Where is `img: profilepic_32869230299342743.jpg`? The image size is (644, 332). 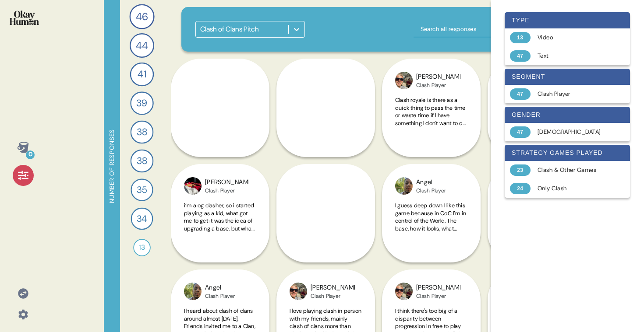
img: profilepic_32869230299342743.jpg is located at coordinates (193, 186).